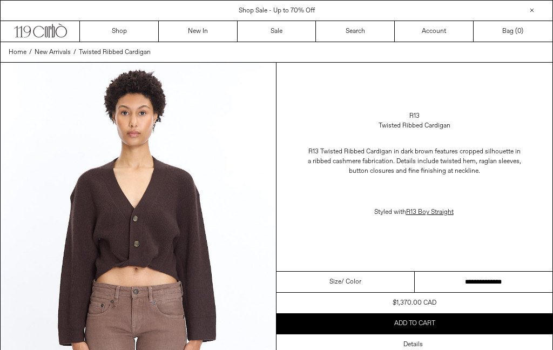  What do you see at coordinates (277, 31) in the screenshot?
I see `a: Sale` at bounding box center [277, 31].